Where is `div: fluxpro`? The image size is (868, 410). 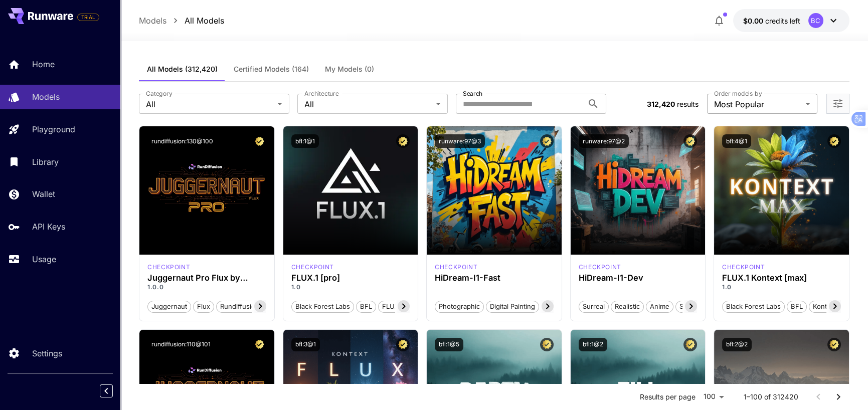 div: fluxpro is located at coordinates (313, 268).